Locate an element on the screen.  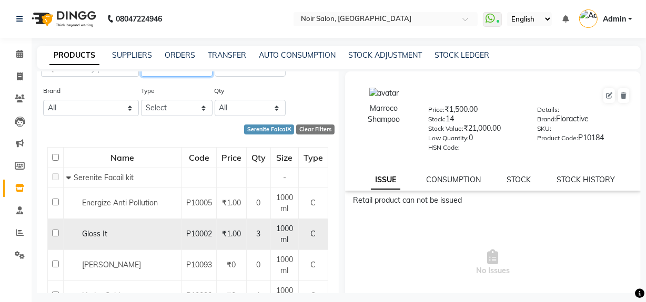
a: SUPPLIERS is located at coordinates (132, 55).